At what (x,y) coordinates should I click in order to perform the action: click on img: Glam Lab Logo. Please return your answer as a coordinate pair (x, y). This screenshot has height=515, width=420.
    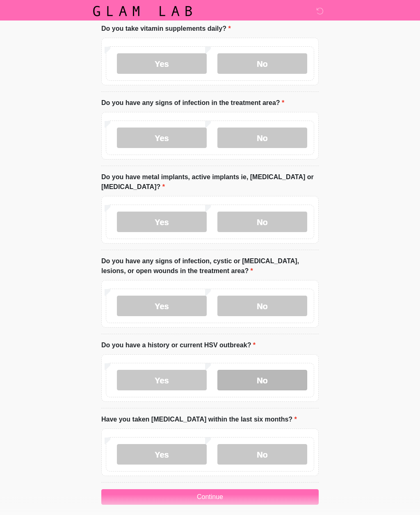
    Looking at the image, I should click on (142, 11).